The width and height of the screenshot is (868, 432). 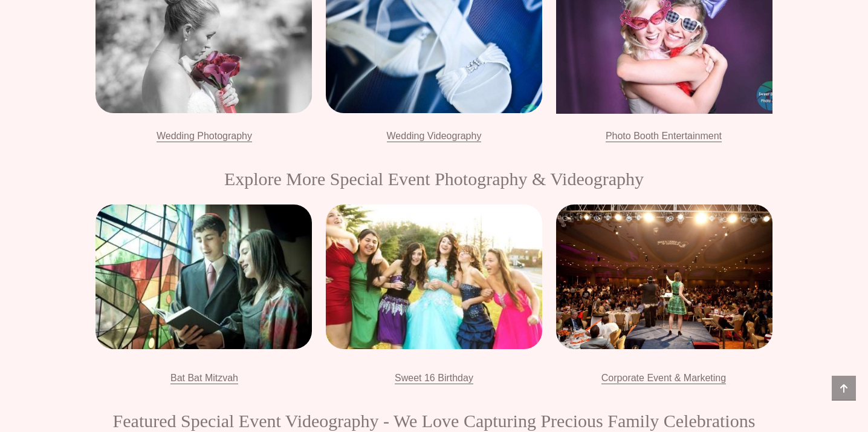 I want to click on span: Featured Special Event Videography - We Love Capturing Precious Family Celebrations, so click(x=434, y=420).